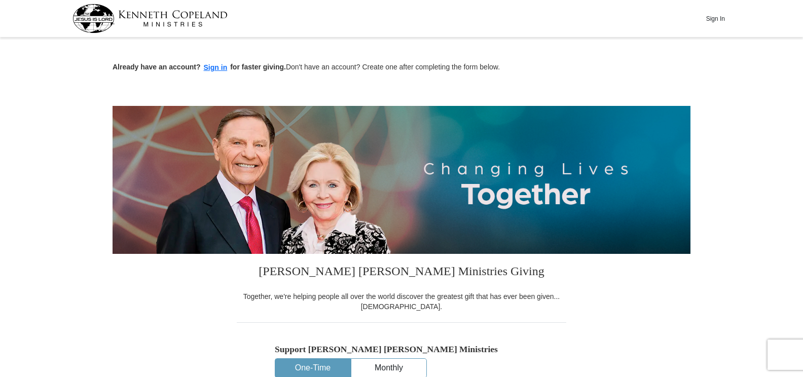 The image size is (803, 377). I want to click on p: Don't have an account? Create one after completing the form below., so click(402, 67).